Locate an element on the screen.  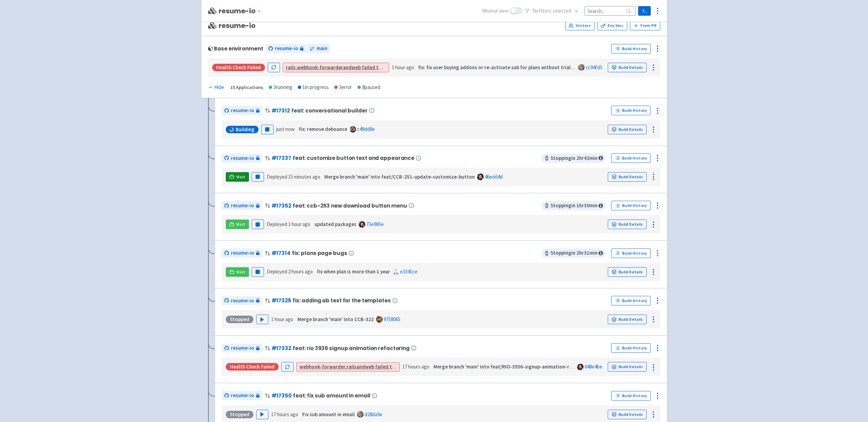
button: resume-io is located at coordinates (242, 11).